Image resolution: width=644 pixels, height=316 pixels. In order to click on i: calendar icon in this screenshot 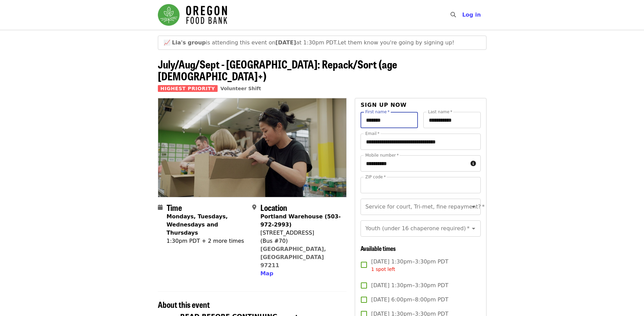, I will do `click(160, 207)`.